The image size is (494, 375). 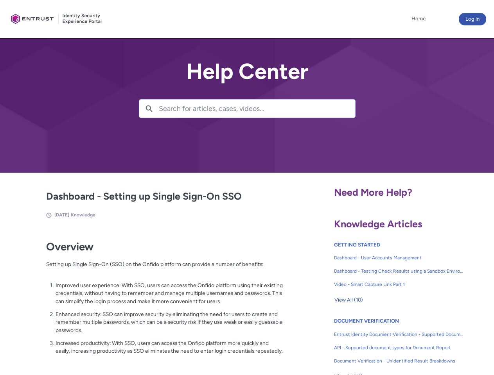 What do you see at coordinates (399, 285) in the screenshot?
I see `a: Video - Smart Capture Link Part 1` at bounding box center [399, 285].